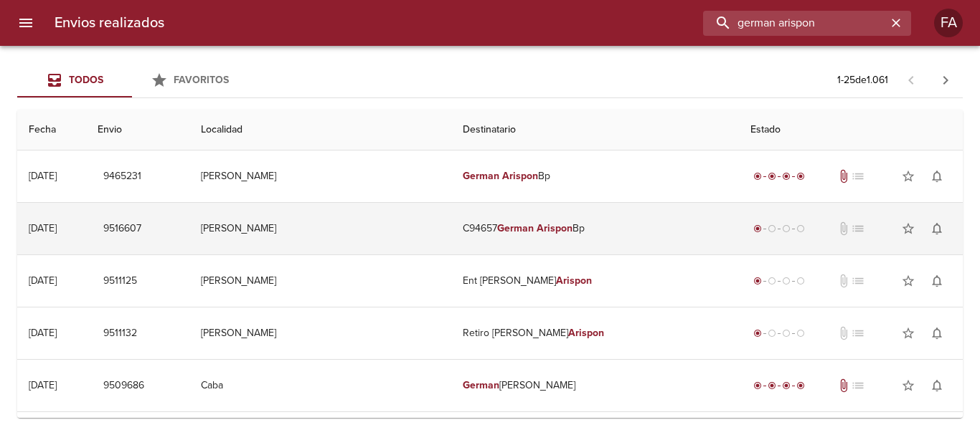 This screenshot has height=435, width=980. Describe the element at coordinates (851, 130) in the screenshot. I see `th: Estado` at that location.